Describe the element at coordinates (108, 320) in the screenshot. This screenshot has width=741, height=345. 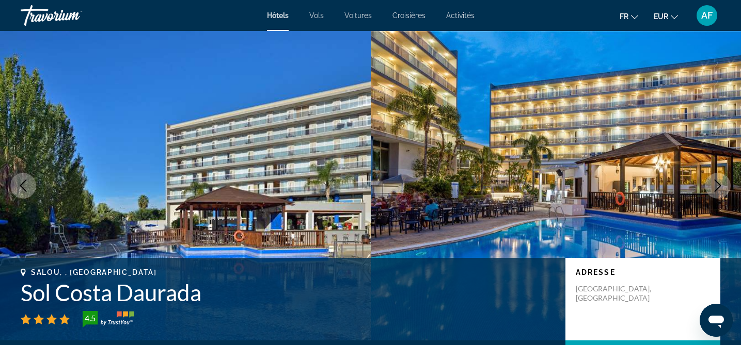
I see `img: trustyou-badge-hor.svg` at that location.